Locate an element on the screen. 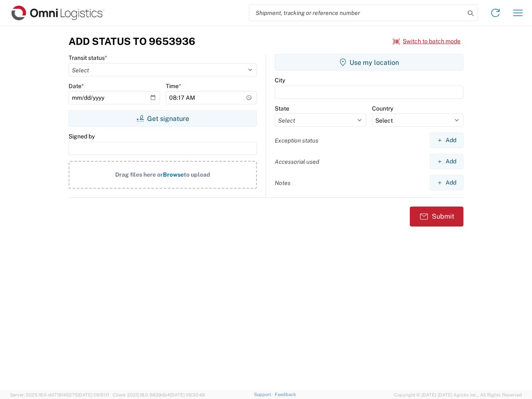  label: Notes is located at coordinates (283, 183).